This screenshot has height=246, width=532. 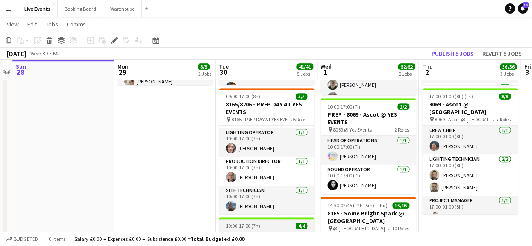 What do you see at coordinates (22, 239) in the screenshot?
I see `button: Budgeted` at bounding box center [22, 239].